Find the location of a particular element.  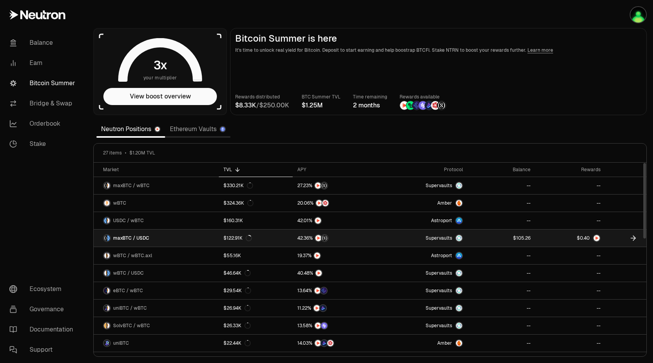

img: Mars Fragments is located at coordinates (330, 343).